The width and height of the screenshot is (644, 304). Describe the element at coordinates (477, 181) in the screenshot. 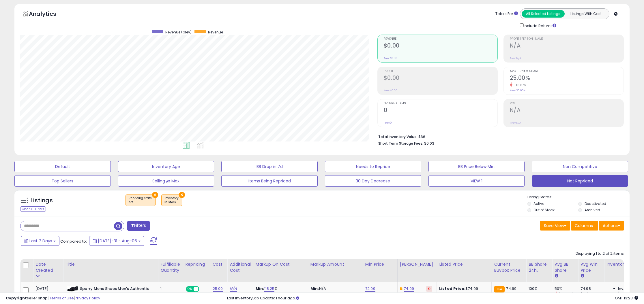

I see `button: VIEW 1` at that location.